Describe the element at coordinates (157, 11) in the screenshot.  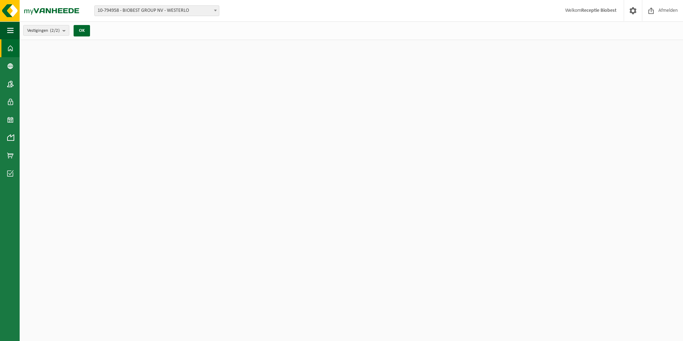
I see `span: 10-794958 - BIOBEST GROUP NV - WESTERLO` at that location.